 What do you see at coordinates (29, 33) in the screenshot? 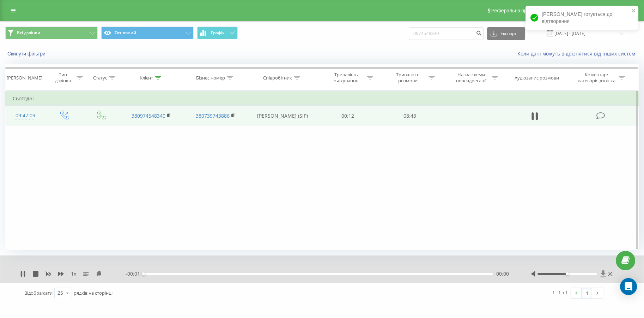
I see `span: Всі дзвінки` at bounding box center [29, 33].